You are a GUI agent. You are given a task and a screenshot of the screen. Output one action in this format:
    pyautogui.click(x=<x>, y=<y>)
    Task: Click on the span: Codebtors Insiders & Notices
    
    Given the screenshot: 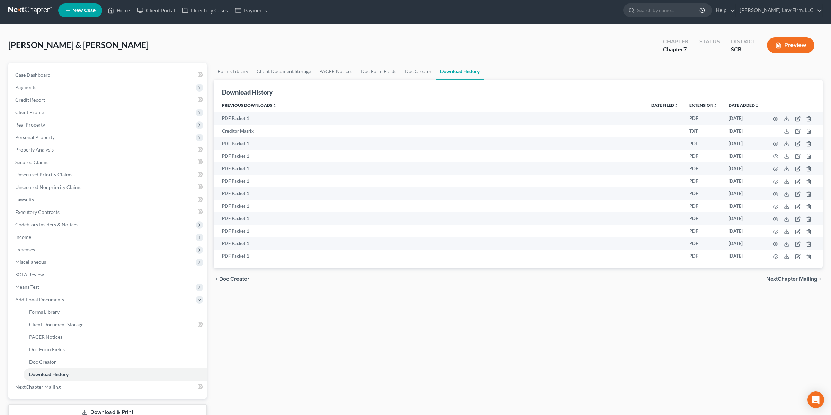 What is the action you would take?
    pyautogui.click(x=47, y=224)
    